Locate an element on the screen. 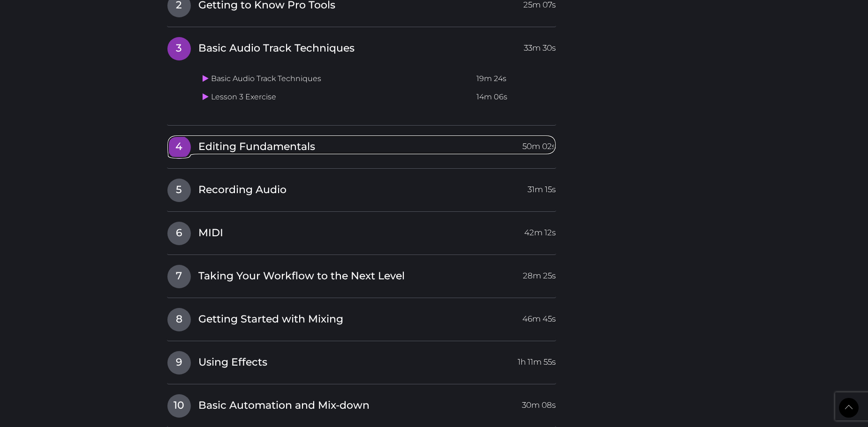  a: 9Using Effects1h 11m 55s is located at coordinates (362, 361).